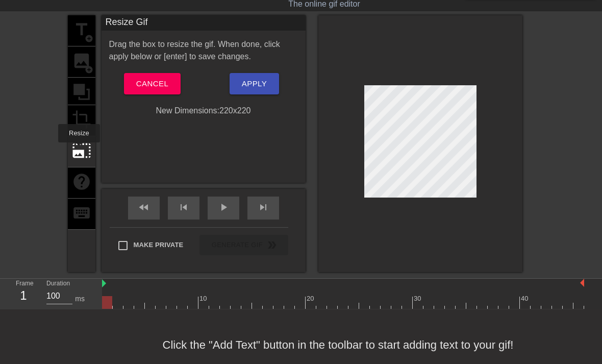  I want to click on span: play_arrow, so click(224, 207).